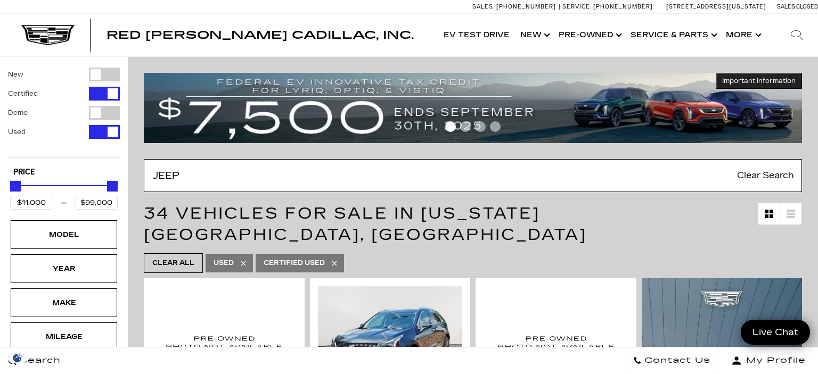 This screenshot has width=818, height=374. Describe the element at coordinates (18, 358) in the screenshot. I see `section: Click to Open Cookie Consent Modal` at that location.